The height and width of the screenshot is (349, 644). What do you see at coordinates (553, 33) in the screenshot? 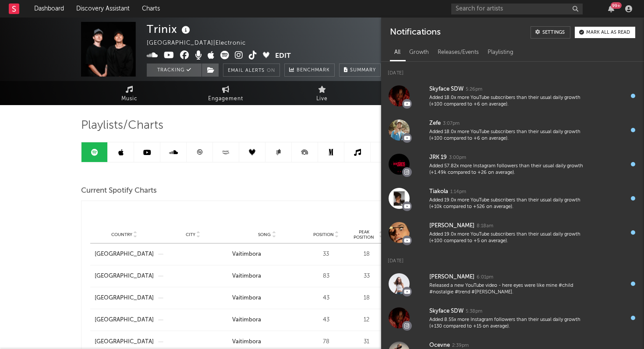
I see `div: Settings` at bounding box center [553, 33].